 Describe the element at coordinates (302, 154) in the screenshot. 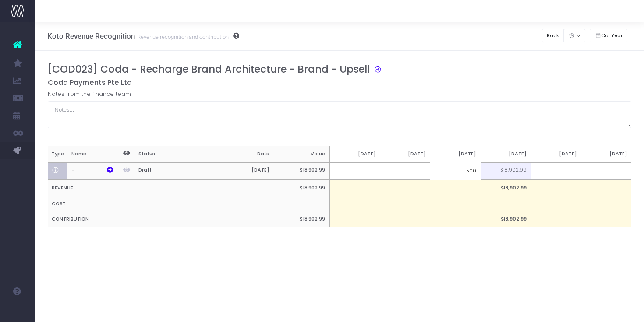

I see `th: Value` at that location.